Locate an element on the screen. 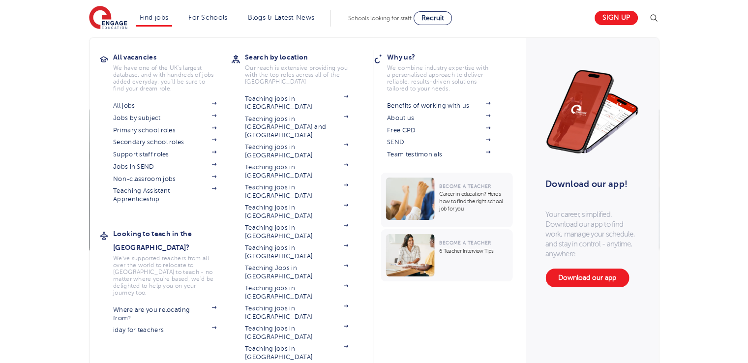 This screenshot has width=748, height=363. h3: Why us? is located at coordinates (446, 57).